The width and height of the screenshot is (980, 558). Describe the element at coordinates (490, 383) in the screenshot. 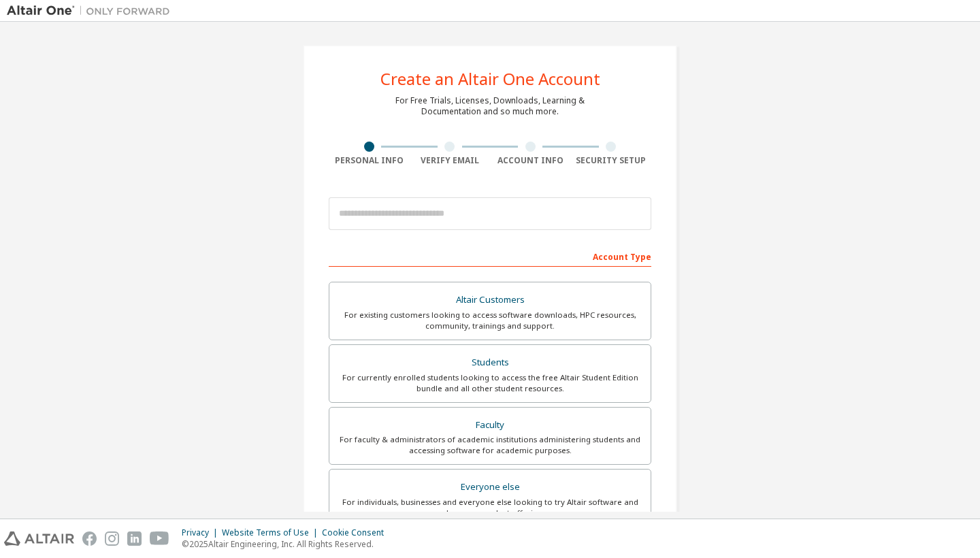

I see `div: For currently enrolled students looking to access the free Altair Student Edition bundle and all ...` at that location.